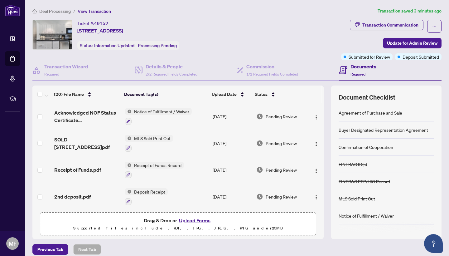 Image resolution: width=449 pixels, height=256 pixels. I want to click on div: Notice of Fulfillment / Waiver, so click(366, 215).